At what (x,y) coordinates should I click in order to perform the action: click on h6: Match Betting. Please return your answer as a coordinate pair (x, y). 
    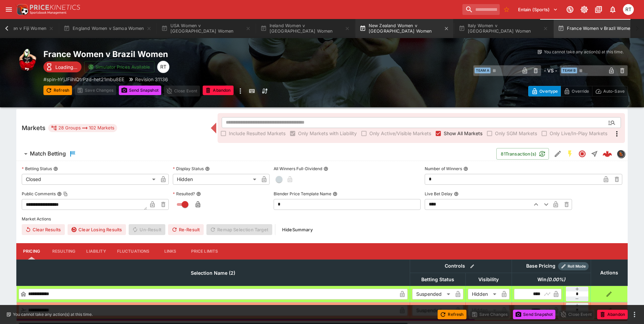
    Looking at the image, I should click on (48, 153).